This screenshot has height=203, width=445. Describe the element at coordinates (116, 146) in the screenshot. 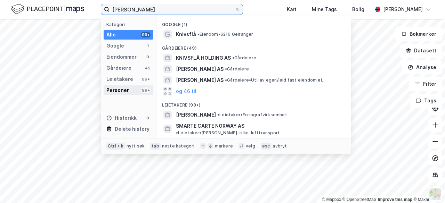

I see `div: Ctrl + k` at that location.